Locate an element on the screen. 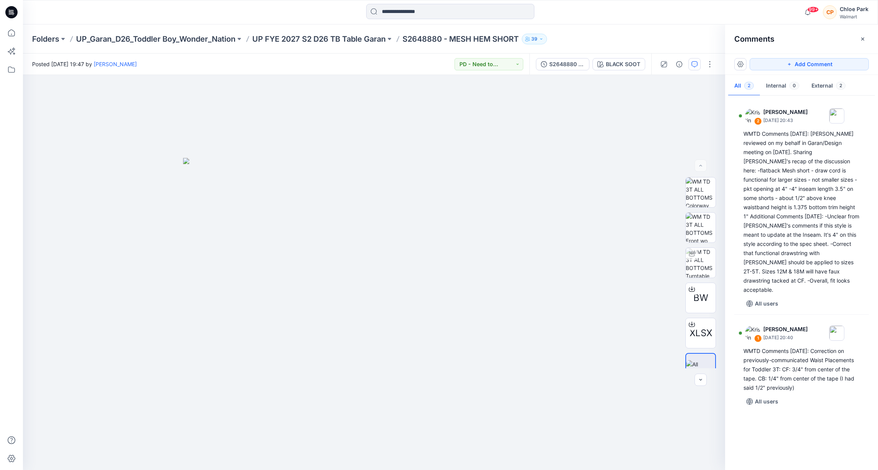 The height and width of the screenshot is (470, 878). a: Folders is located at coordinates (45, 39).